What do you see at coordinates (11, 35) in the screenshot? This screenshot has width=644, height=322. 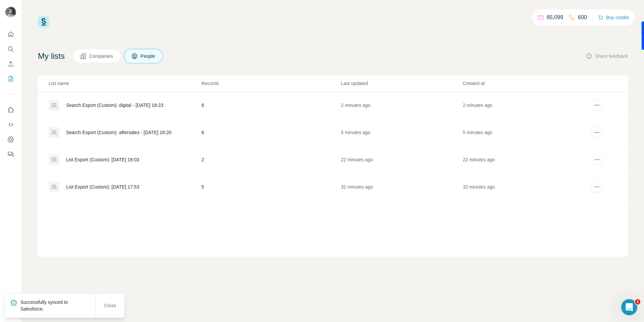 I see `button: Quick start` at bounding box center [11, 35].